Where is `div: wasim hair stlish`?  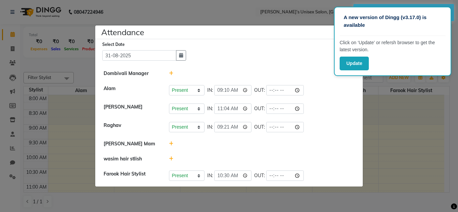
div: wasim hair stlish is located at coordinates (131, 159).